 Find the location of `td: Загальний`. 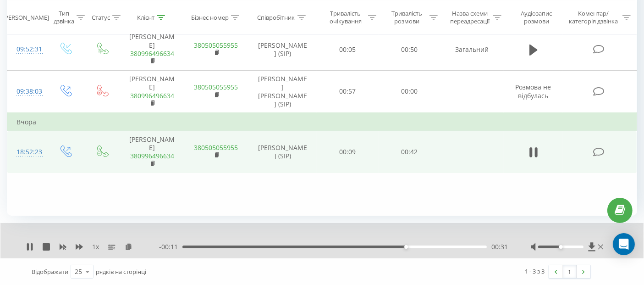

td: Загальний is located at coordinates (471, 49).